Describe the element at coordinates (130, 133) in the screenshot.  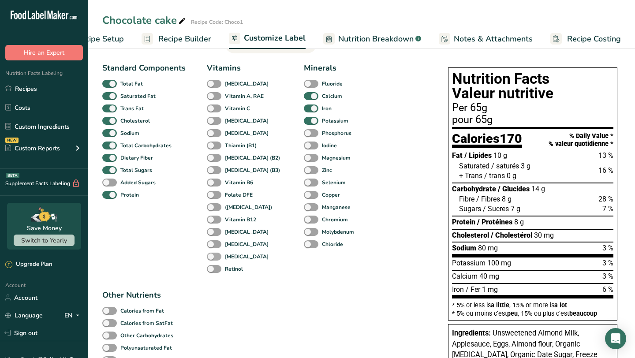
I see `b: Sodium` at that location.